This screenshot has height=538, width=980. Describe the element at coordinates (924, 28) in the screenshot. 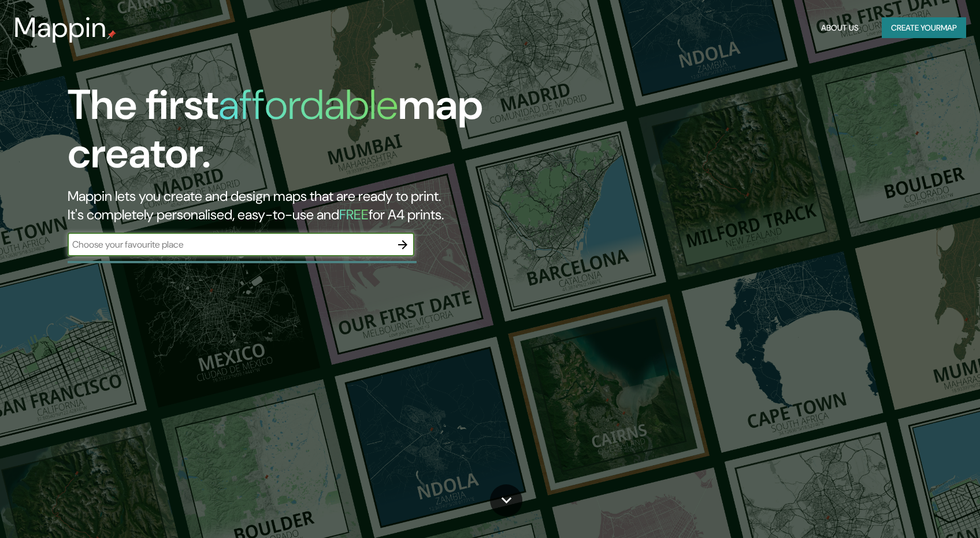

I see `button: Create yourmap` at that location.